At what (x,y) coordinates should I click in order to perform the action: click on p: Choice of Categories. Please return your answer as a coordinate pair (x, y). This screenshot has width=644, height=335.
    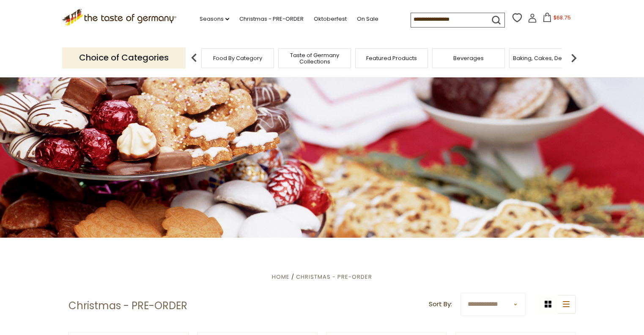
    Looking at the image, I should click on (124, 57).